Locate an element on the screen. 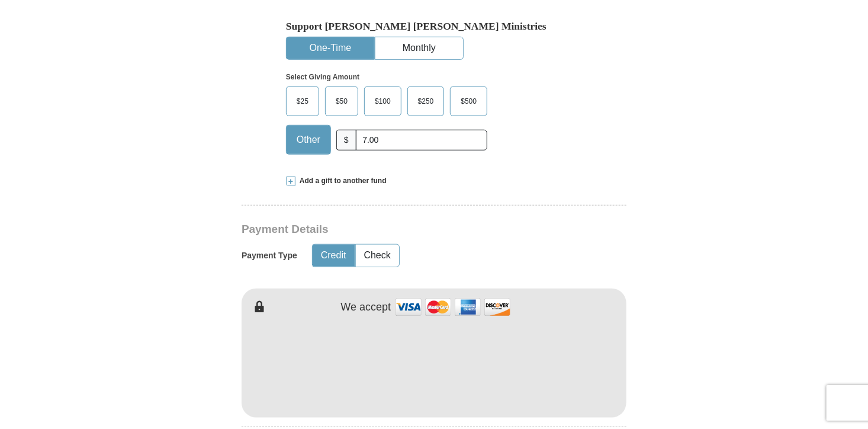 This screenshot has height=429, width=868. span: $250 is located at coordinates (426, 101).